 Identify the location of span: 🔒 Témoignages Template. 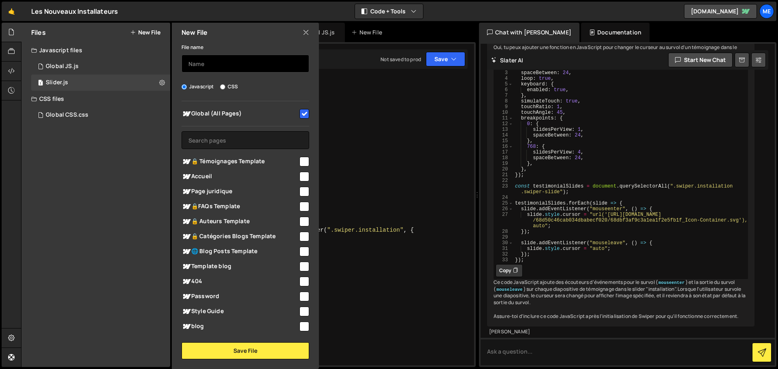
(240, 162).